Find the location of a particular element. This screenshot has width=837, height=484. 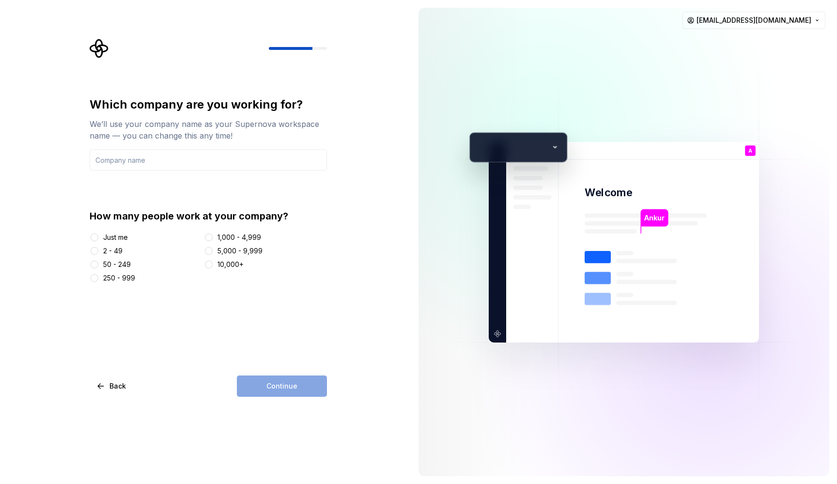

div: 5,000 - 9,999 is located at coordinates (240, 251).